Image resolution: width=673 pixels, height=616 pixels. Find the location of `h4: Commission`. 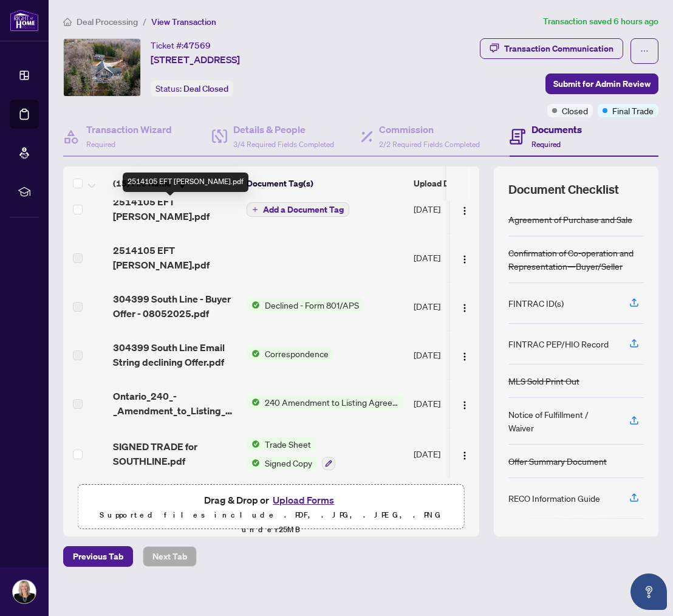

h4: Commission is located at coordinates (429, 129).